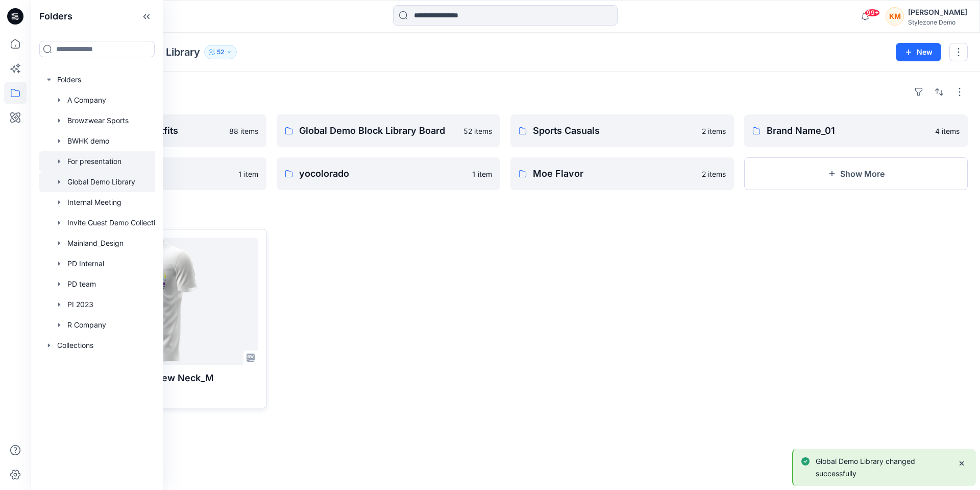 Image resolution: width=980 pixels, height=490 pixels. I want to click on h4: Styles, so click(505, 212).